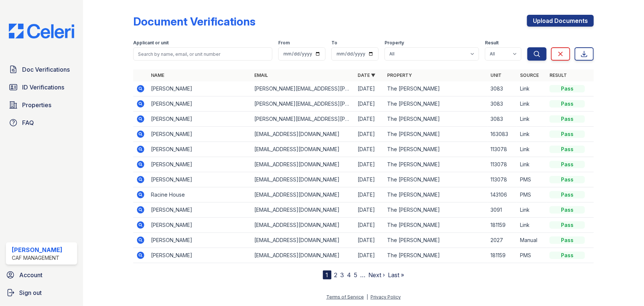 The image size is (644, 306). Describe the element at coordinates (343, 275) in the screenshot. I see `a: 3` at that location.